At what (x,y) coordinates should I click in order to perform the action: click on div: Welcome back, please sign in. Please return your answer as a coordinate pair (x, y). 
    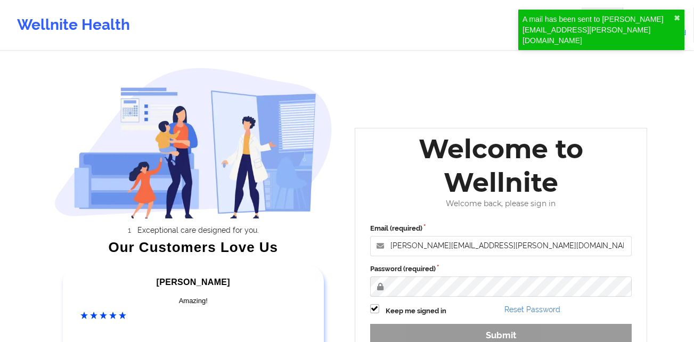
    Looking at the image, I should click on (501, 204).